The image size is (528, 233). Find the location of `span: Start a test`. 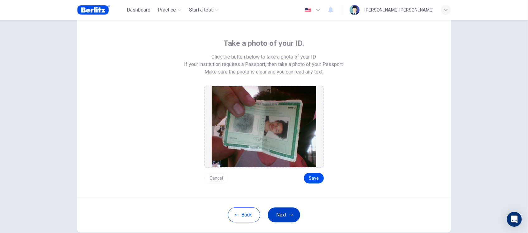

span: Start a test is located at coordinates (201, 10).